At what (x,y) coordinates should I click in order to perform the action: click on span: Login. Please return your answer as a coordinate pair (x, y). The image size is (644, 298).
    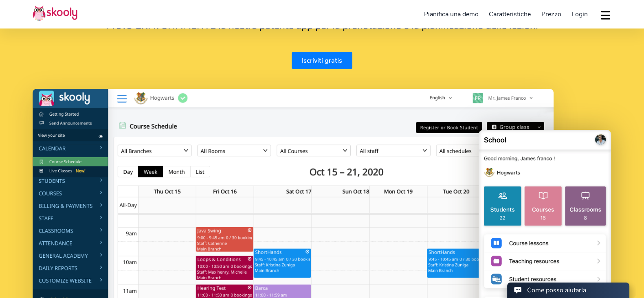
    Looking at the image, I should click on (579, 14).